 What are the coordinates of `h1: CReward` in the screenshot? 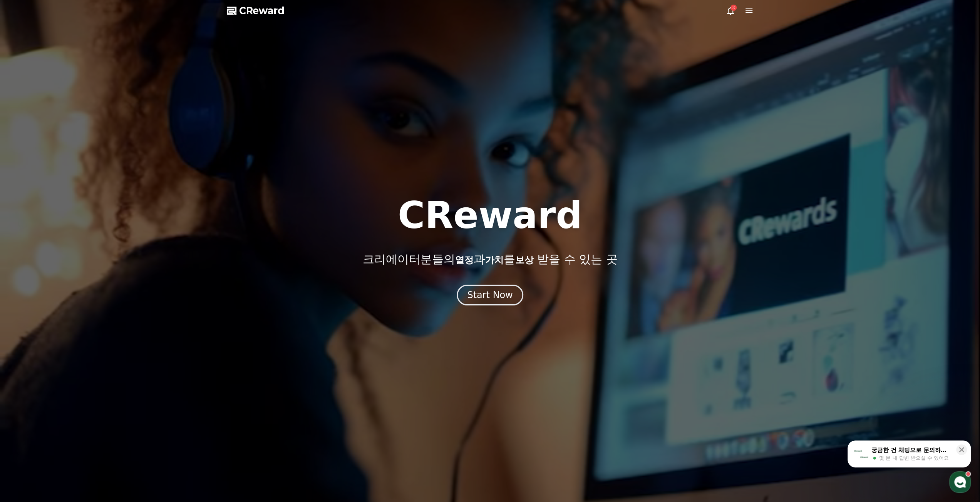 It's located at (490, 216).